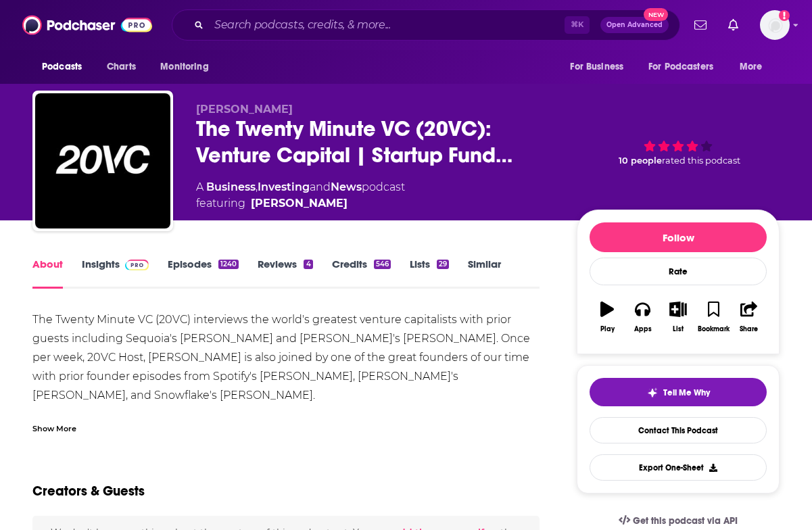 The height and width of the screenshot is (530, 812). I want to click on button: Open AdvancedNew, so click(634, 25).